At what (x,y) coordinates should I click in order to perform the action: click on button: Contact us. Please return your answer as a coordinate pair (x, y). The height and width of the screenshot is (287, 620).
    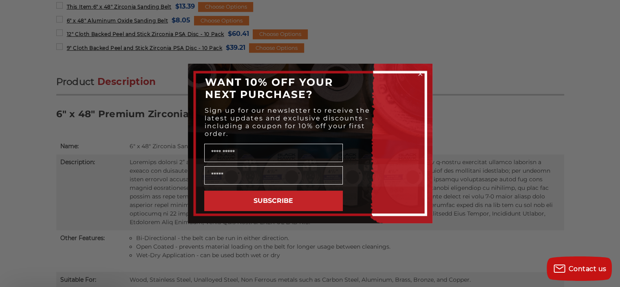
    Looking at the image, I should click on (579, 268).